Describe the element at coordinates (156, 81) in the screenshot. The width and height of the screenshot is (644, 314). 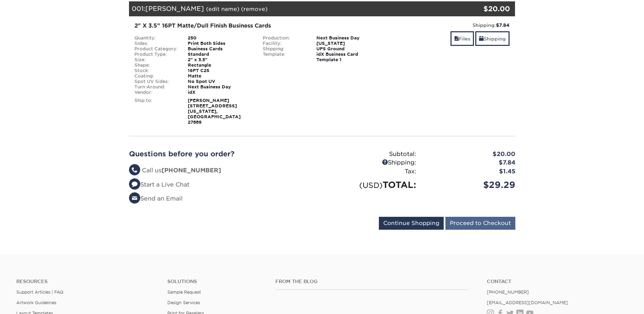
I see `div: Spot UV Sides:` at that location.